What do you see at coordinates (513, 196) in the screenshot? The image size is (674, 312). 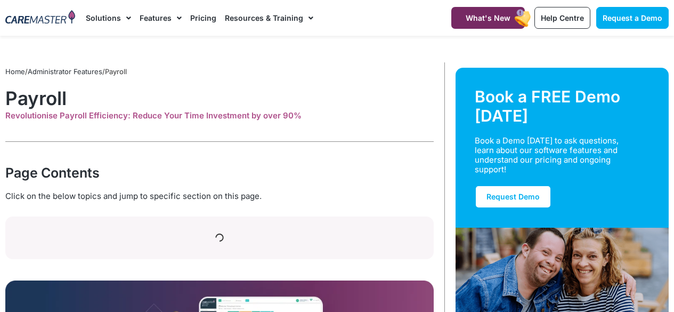 I see `span: Request Demo` at bounding box center [513, 196].